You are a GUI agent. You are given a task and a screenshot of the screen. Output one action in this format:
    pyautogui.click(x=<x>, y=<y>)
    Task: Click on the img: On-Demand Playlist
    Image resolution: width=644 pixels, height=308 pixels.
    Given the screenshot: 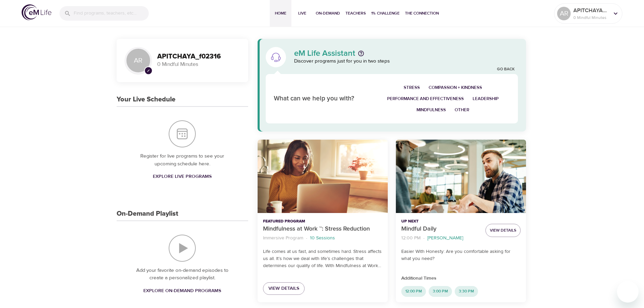 What is the action you would take?
    pyautogui.click(x=182, y=248)
    